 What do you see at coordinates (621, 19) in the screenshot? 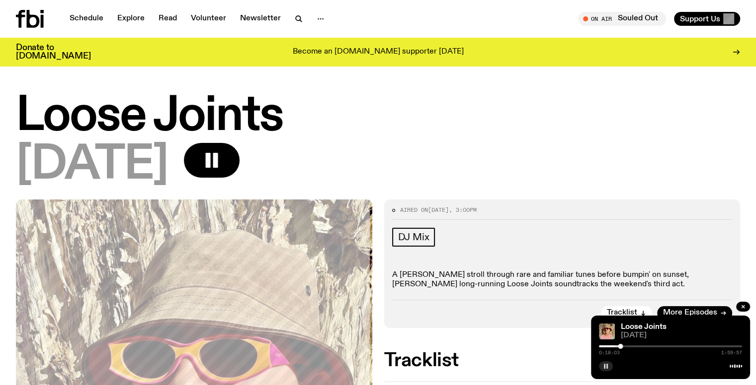
I see `button: On AirSouled Out` at bounding box center [621, 19].